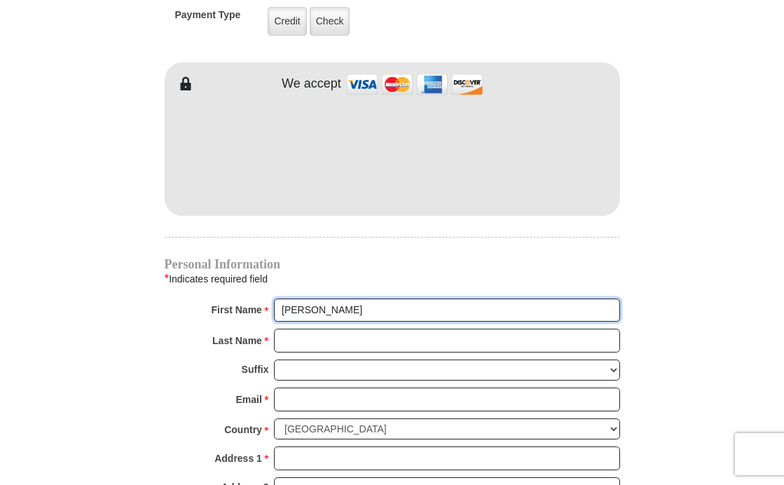 This screenshot has width=784, height=485. Describe the element at coordinates (237, 310) in the screenshot. I see `strong: First Name` at that location.